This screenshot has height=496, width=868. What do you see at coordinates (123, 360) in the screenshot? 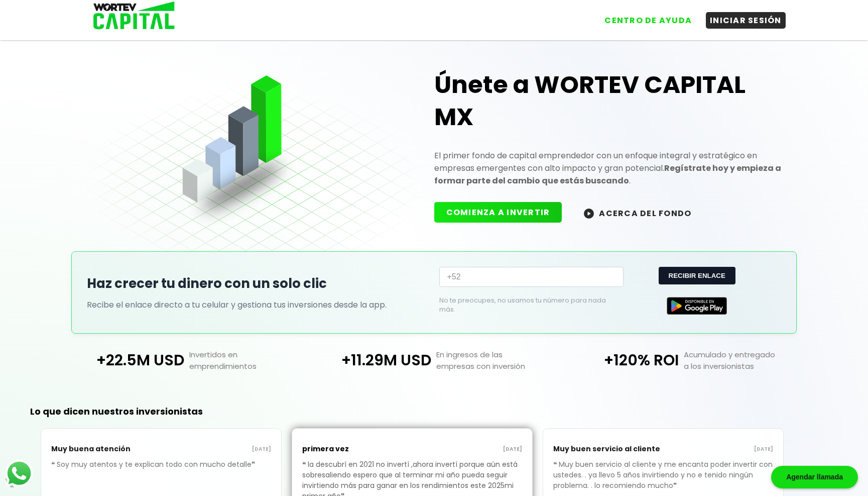
I see `p: +22.5M USD` at bounding box center [123, 360].